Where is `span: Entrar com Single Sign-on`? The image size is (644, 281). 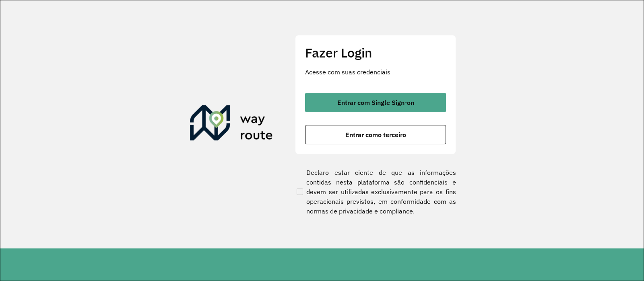
span: Entrar com Single Sign-on is located at coordinates (375, 103).